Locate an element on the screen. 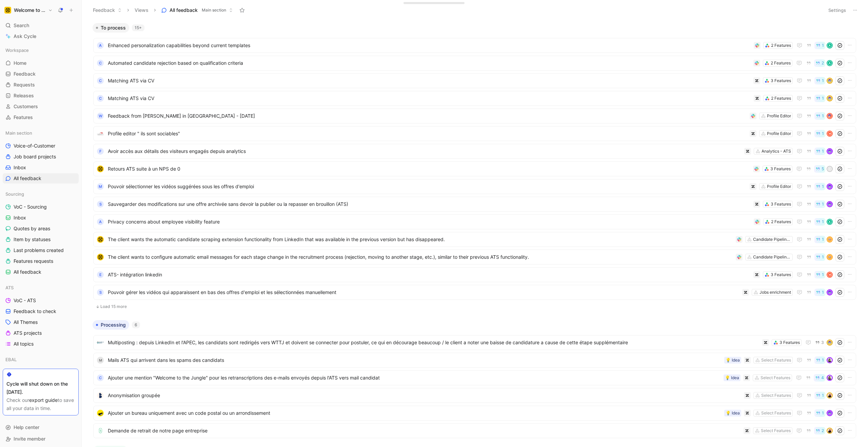 The image size is (868, 447). a: CAutomated candidate rejection based on qualification criteria2 Features2A is located at coordinates (475, 63).